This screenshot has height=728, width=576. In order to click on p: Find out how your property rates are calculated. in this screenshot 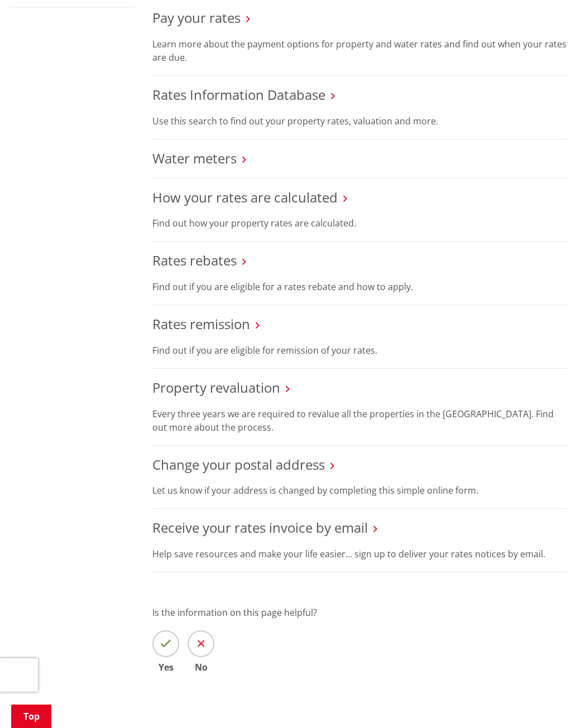, I will do `click(360, 223)`.